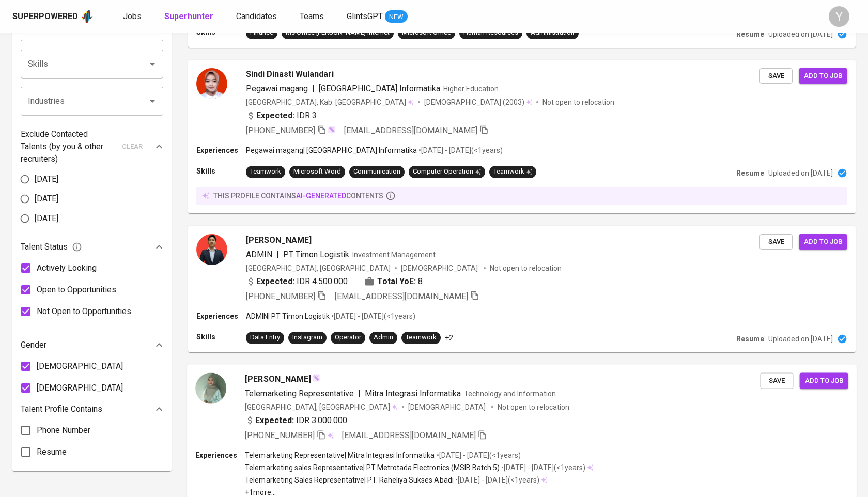  Describe the element at coordinates (92, 409) in the screenshot. I see `div: Talent Profile Contains` at that location.